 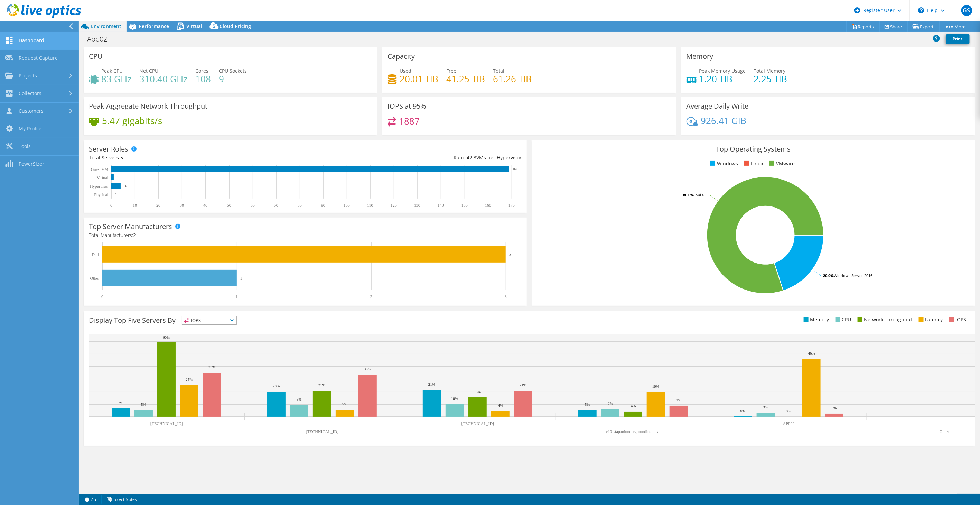 What do you see at coordinates (924, 26) in the screenshot?
I see `a: Export` at bounding box center [924, 26].